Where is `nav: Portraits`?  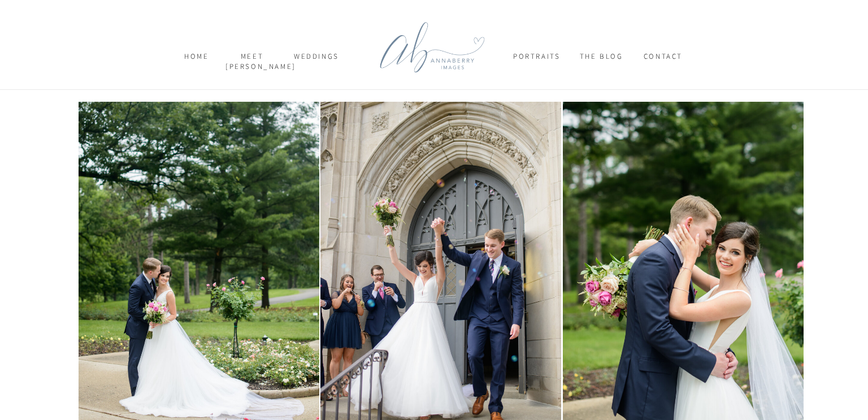
nav: Portraits is located at coordinates (536, 61).